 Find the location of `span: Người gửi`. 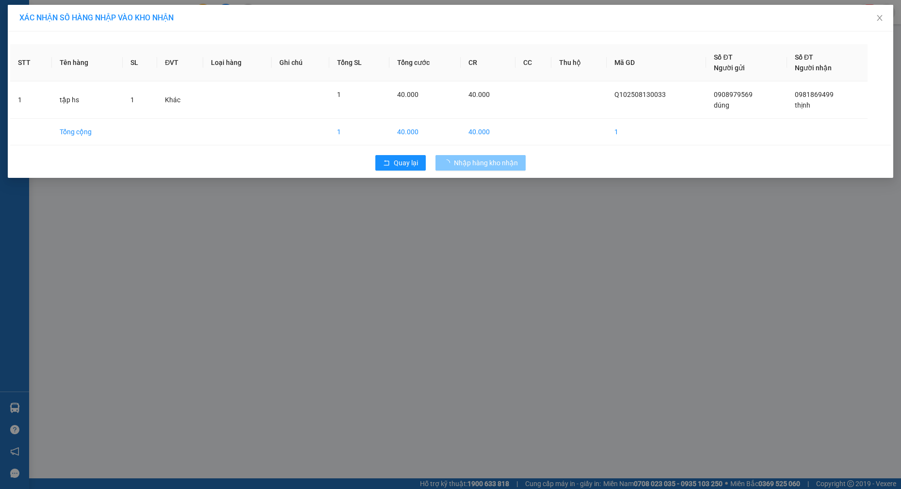

span: Người gửi is located at coordinates (729, 68).